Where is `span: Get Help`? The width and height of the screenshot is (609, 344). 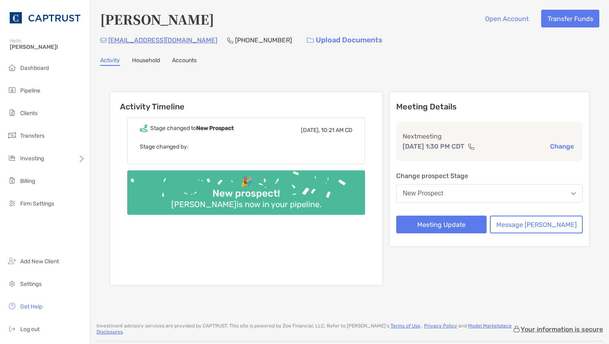 span: Get Help is located at coordinates (31, 307).